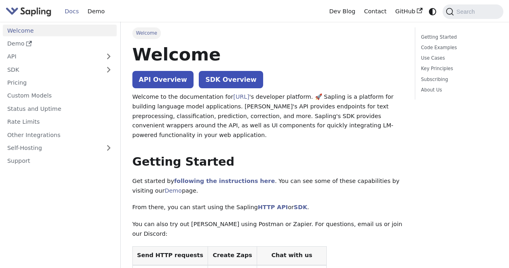 This screenshot has height=268, width=509. Describe the element at coordinates (60, 30) in the screenshot. I see `a: Welcome` at that location.